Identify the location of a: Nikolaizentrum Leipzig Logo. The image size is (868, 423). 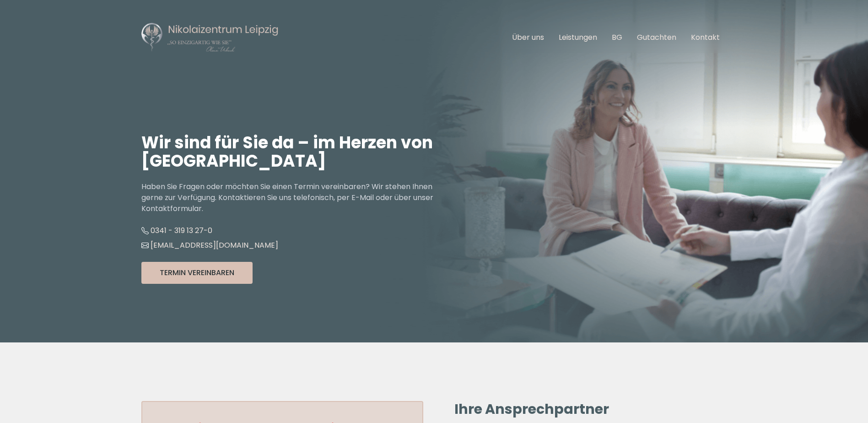
(210, 38).